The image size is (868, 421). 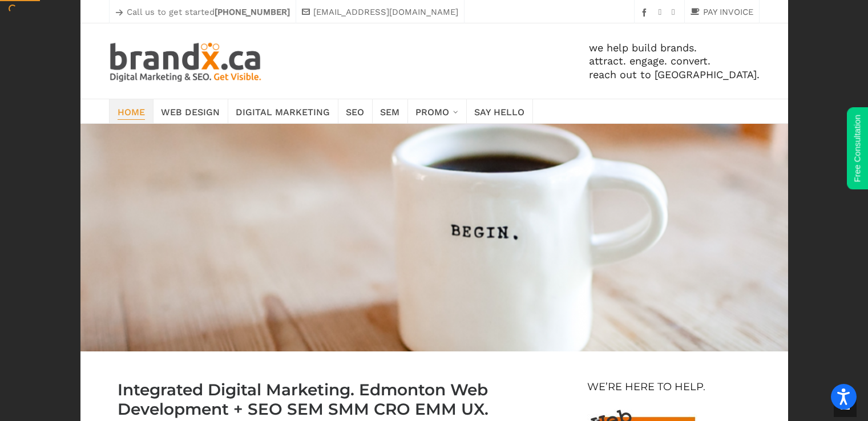 I want to click on a: Home, so click(x=131, y=111).